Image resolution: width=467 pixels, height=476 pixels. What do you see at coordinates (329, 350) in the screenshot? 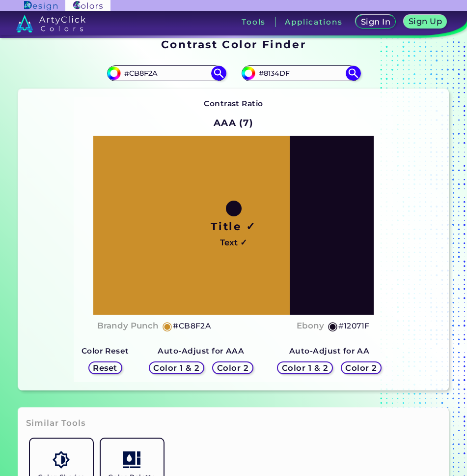
I see `strong: Auto-Adjust for AA` at bounding box center [329, 350].